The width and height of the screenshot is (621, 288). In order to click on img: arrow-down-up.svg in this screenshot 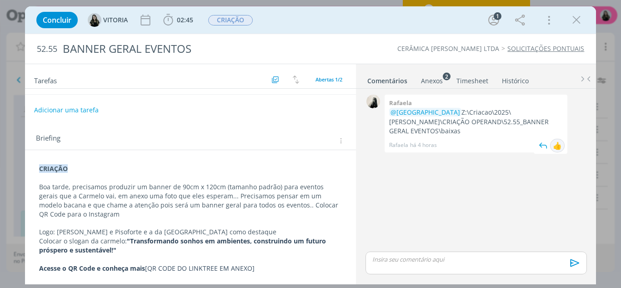, I will do `click(296, 80)`.